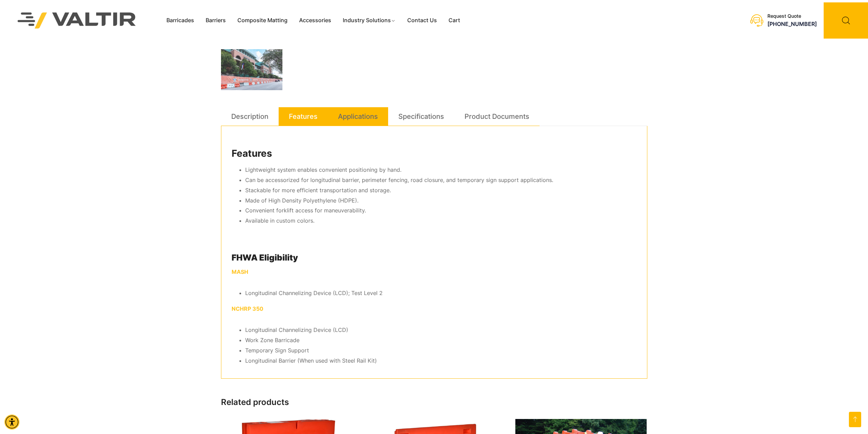  What do you see at coordinates (303, 117) in the screenshot?
I see `a: Features` at bounding box center [303, 117].